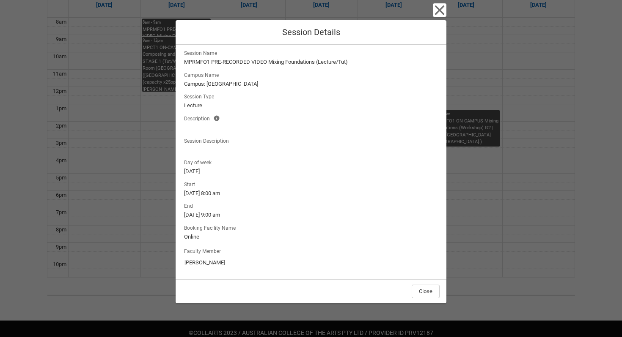 The width and height of the screenshot is (622, 337). I want to click on span: Session Description, so click(208, 140).